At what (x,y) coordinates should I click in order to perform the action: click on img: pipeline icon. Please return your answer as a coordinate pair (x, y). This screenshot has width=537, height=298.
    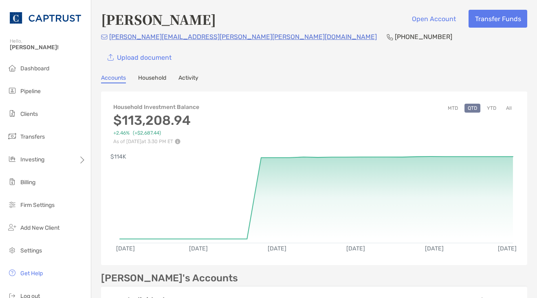
    Looking at the image, I should click on (12, 91).